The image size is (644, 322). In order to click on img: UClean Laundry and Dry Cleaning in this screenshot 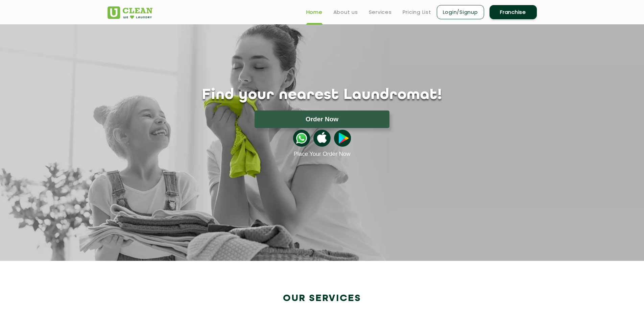, I will do `click(130, 13)`.